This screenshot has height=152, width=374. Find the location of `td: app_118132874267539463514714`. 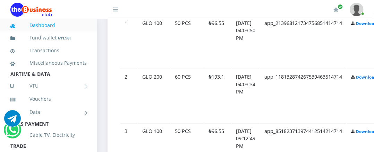

td: app_118132874267539463514714 is located at coordinates (304, 96).